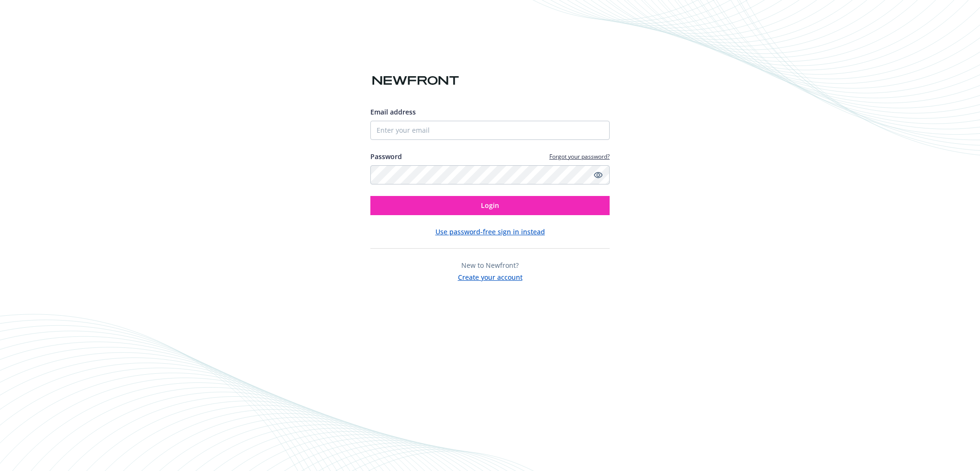  I want to click on input: Enter your password, so click(490, 175).